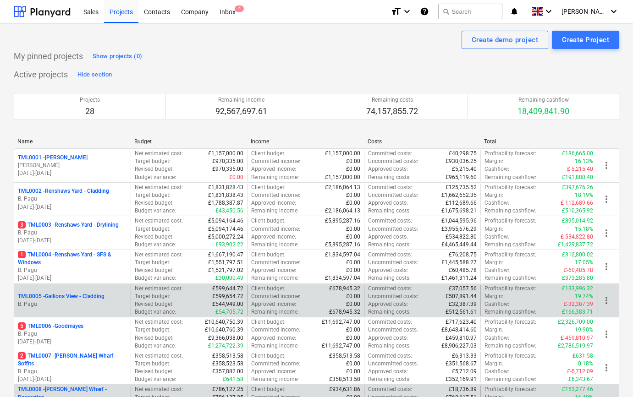 The width and height of the screenshot is (633, 397). I want to click on p: £40,298.75, so click(462, 153).